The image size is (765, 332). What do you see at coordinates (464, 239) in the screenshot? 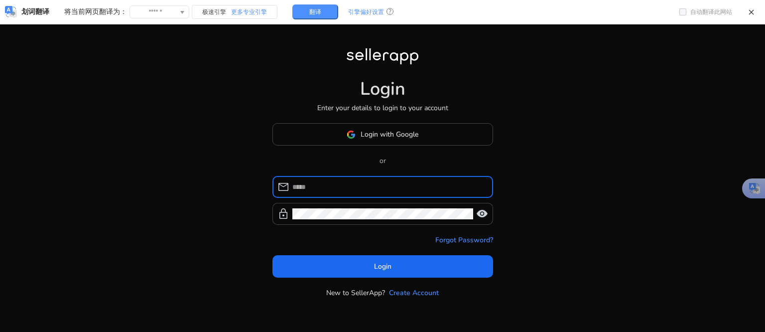
I see `a: Forgot Password?` at bounding box center [464, 239].